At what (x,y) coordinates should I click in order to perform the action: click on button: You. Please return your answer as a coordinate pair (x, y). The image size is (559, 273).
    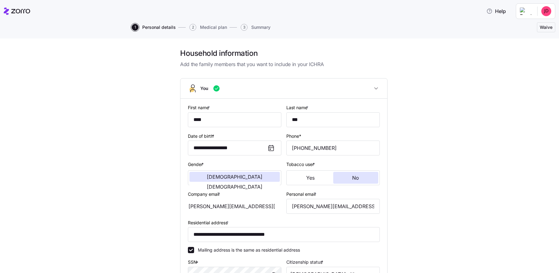
    Looking at the image, I should click on (284, 89).